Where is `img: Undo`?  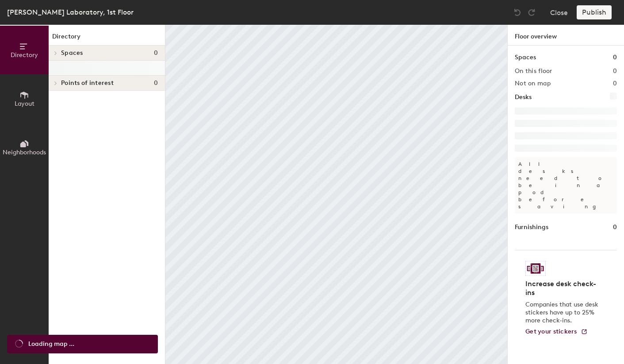 img: Undo is located at coordinates (518, 12).